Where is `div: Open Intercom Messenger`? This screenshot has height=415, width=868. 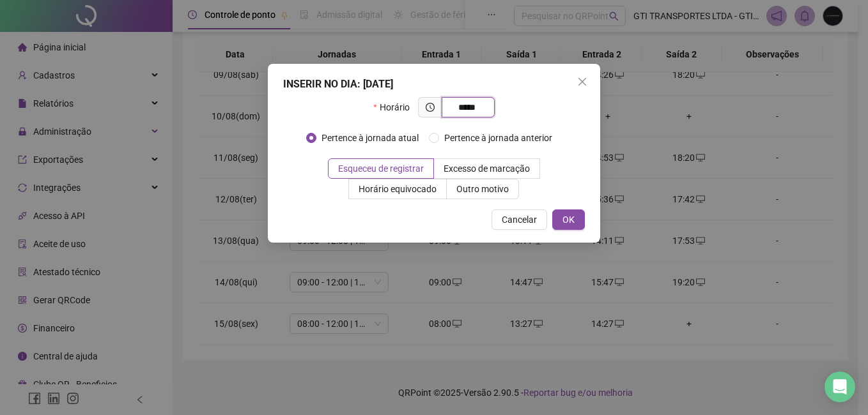
div: Open Intercom Messenger is located at coordinates (840, 387).